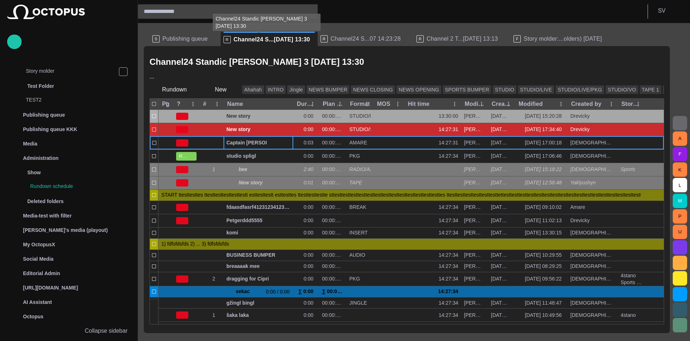  What do you see at coordinates (310, 182) in the screenshot?
I see `div: 0:01` at bounding box center [310, 182].